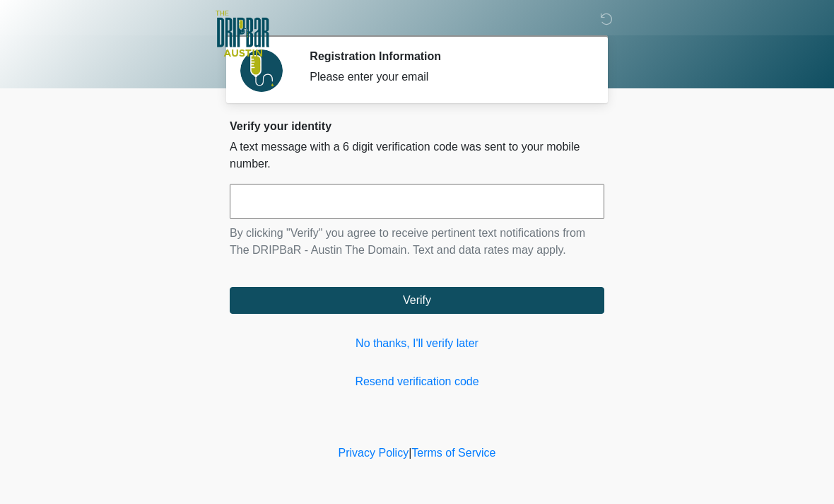 This screenshot has width=834, height=504. What do you see at coordinates (417, 242) in the screenshot?
I see `p: By clicking "Verify" you agree to receive pertinent text notifications from The DRIPBaR - Austin ...` at bounding box center [417, 242].